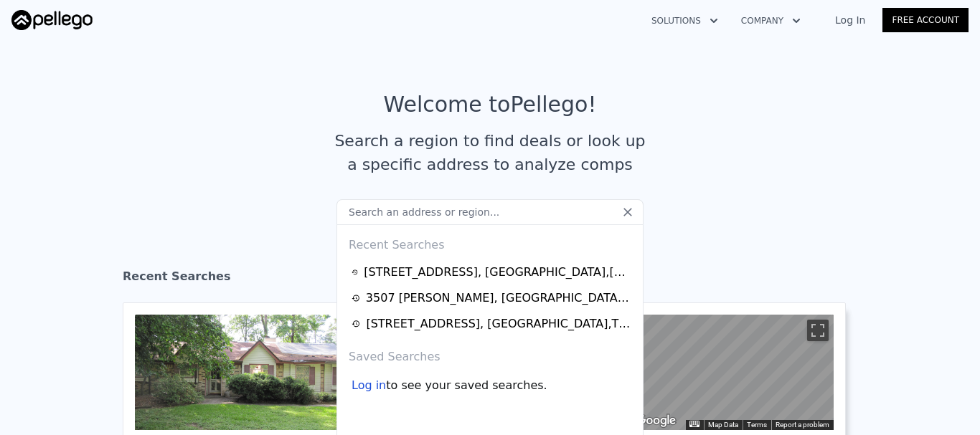  What do you see at coordinates (731, 373) in the screenshot?
I see `div: Map` at bounding box center [731, 373].